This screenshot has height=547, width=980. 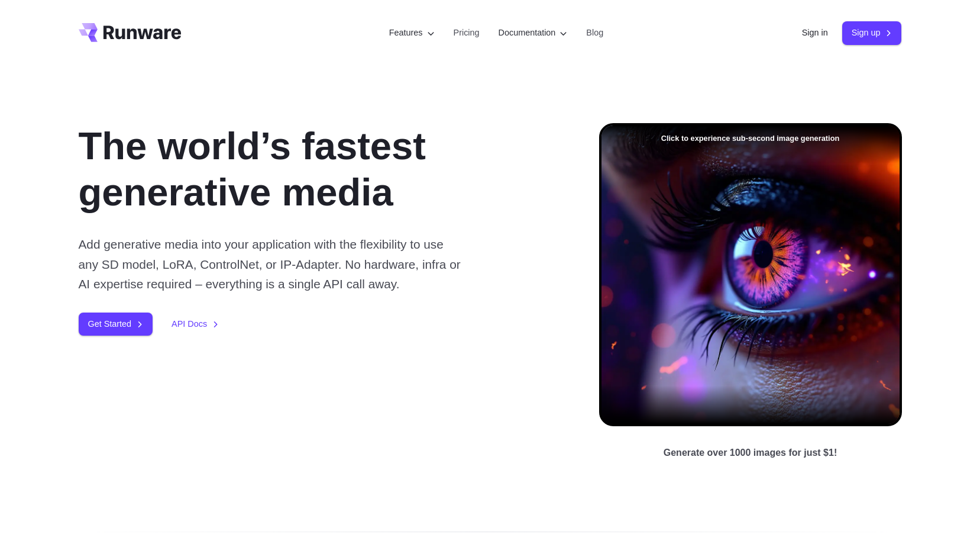 I want to click on a: Sign in, so click(x=815, y=32).